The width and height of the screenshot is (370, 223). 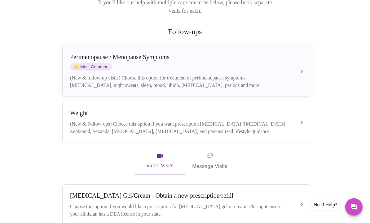 What do you see at coordinates (210, 156) in the screenshot?
I see `span: message` at bounding box center [210, 156].